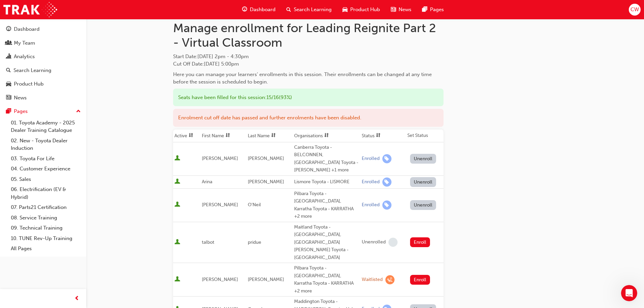  Describe the element at coordinates (401, 9) in the screenshot. I see `a: news-iconNews` at that location.